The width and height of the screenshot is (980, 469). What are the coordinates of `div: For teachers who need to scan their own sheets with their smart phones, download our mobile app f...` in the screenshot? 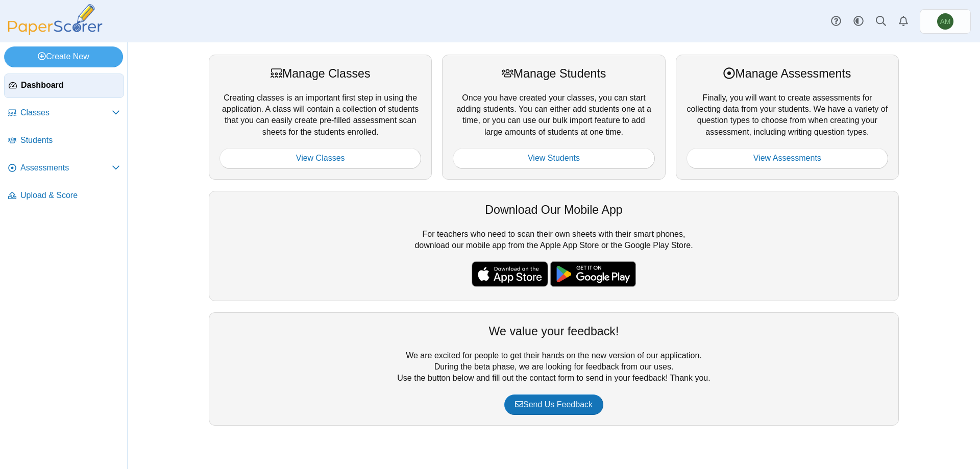 It's located at (554, 246).